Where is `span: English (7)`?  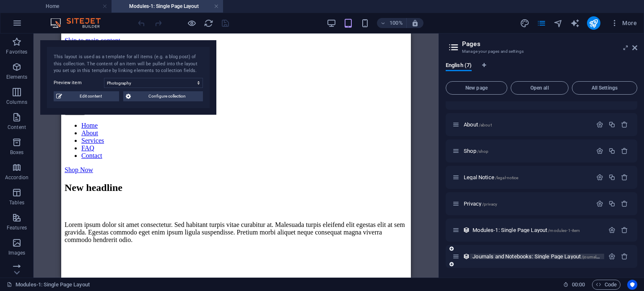
span: English (7) is located at coordinates (459, 66).